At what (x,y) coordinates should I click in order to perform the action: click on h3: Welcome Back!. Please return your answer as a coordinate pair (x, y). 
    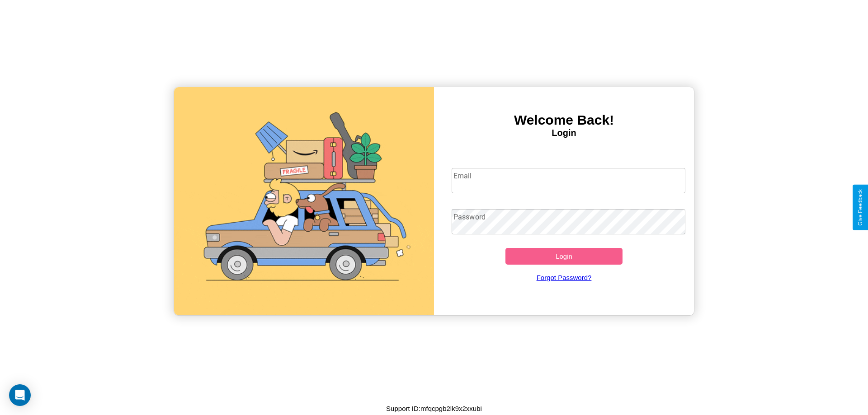
    Looking at the image, I should click on (564, 120).